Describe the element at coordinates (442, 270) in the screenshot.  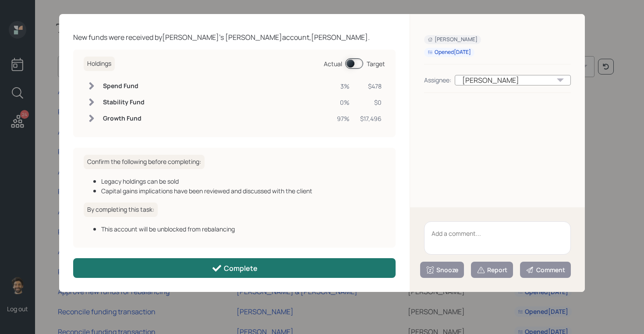
I see `div: Snooze` at that location.